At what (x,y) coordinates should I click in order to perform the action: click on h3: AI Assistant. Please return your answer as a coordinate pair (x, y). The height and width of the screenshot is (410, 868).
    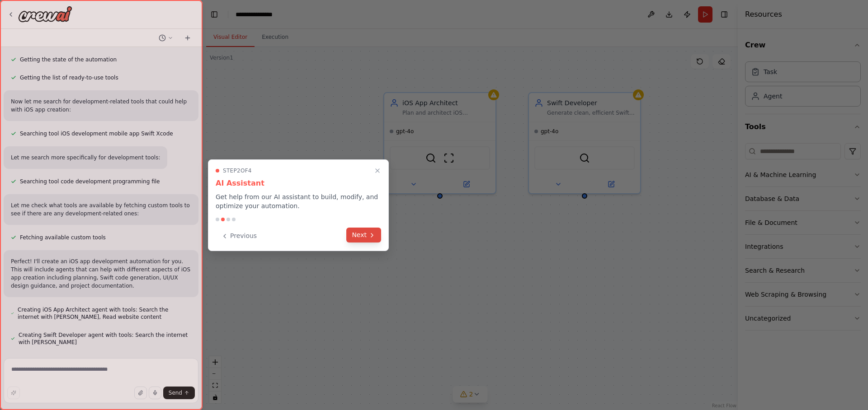
    Looking at the image, I should click on (299, 184).